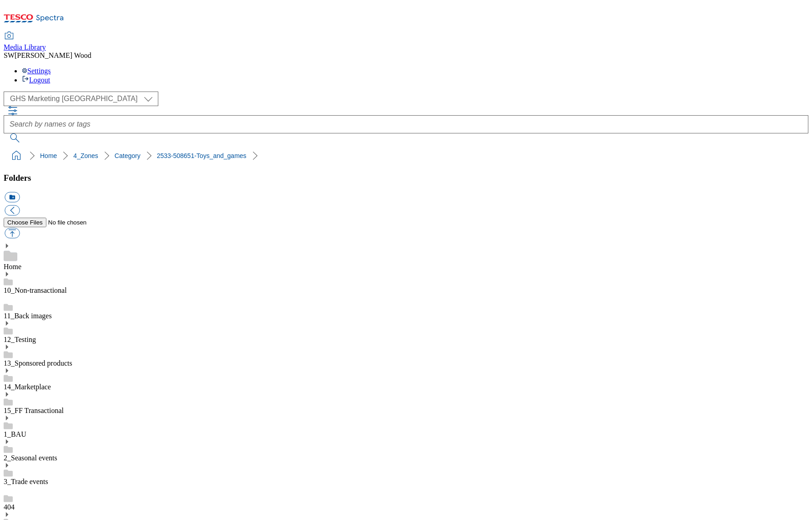 Image resolution: width=812 pixels, height=520 pixels. Describe the element at coordinates (30, 458) in the screenshot. I see `a: 2_Seasonal events` at that location.